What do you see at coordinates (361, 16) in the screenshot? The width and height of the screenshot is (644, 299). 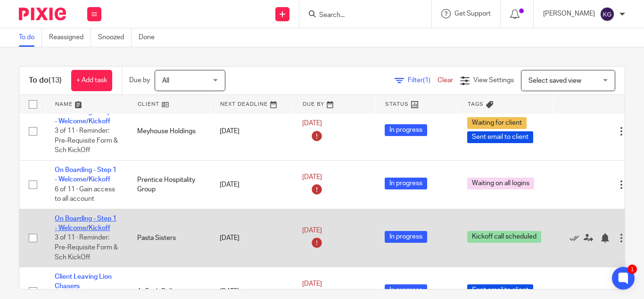 I see `input: Search` at bounding box center [361, 16].